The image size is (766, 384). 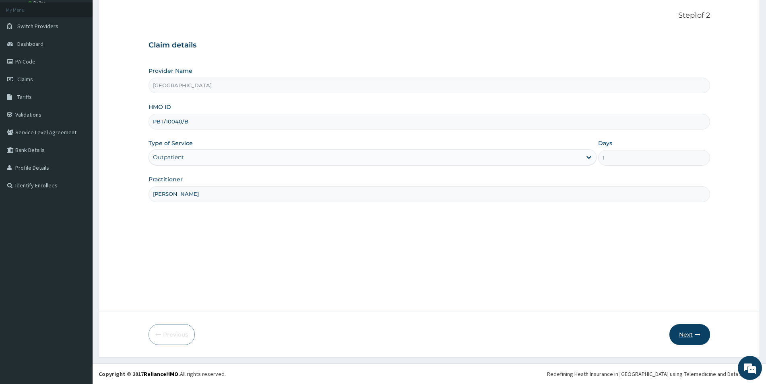 I want to click on button: Previous, so click(x=171, y=335).